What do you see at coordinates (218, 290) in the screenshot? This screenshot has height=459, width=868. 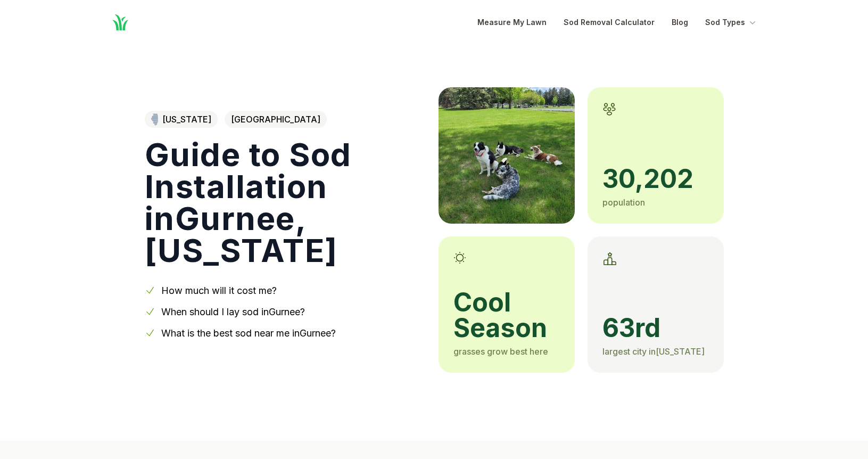 I see `a: How much will it cost me?` at bounding box center [218, 290].